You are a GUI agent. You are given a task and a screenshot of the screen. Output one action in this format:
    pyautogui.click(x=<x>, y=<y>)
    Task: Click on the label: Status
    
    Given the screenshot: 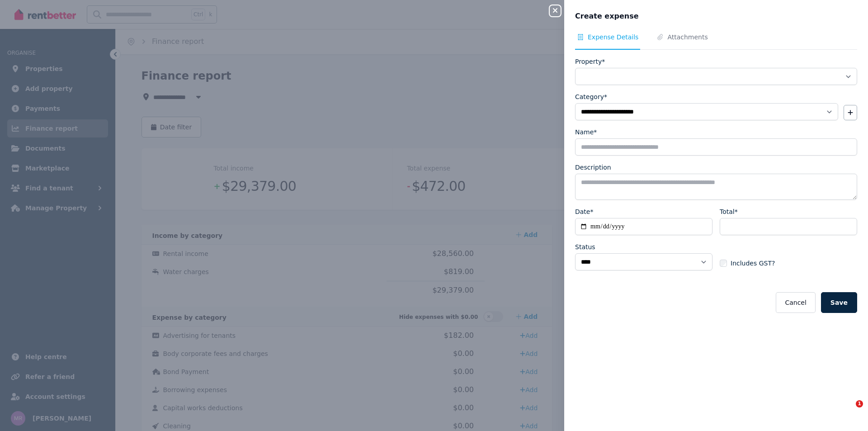 What is the action you would take?
    pyautogui.click(x=585, y=247)
    